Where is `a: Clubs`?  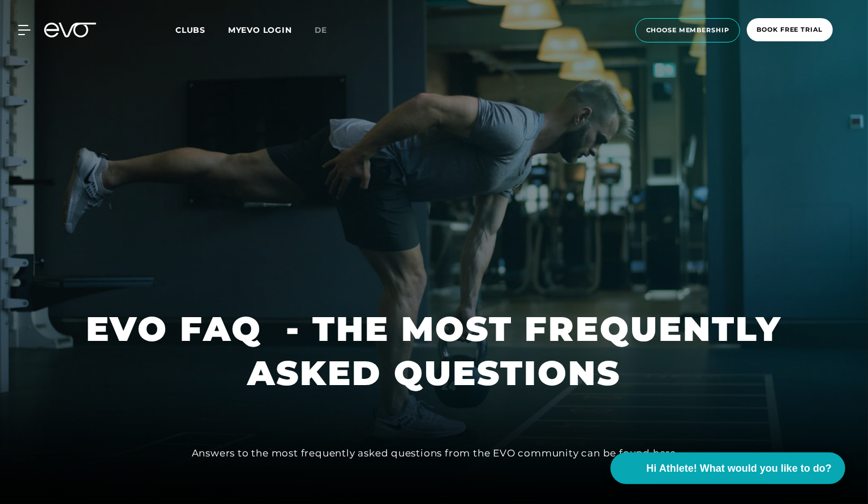 a: Clubs is located at coordinates (201, 29).